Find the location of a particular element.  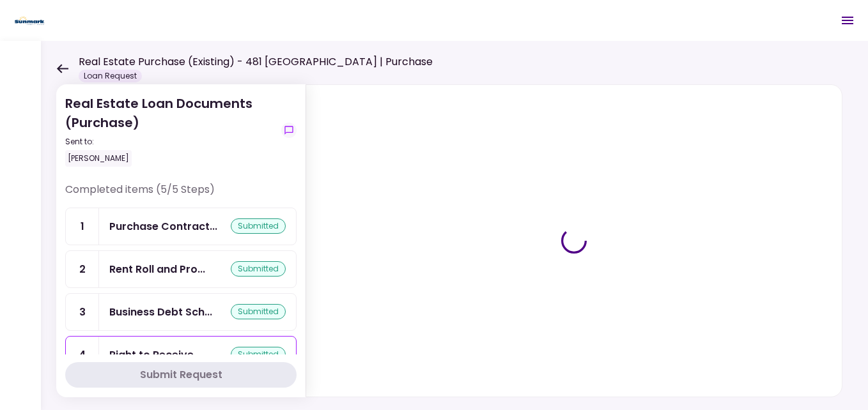

img: Partner icon is located at coordinates (30, 20).